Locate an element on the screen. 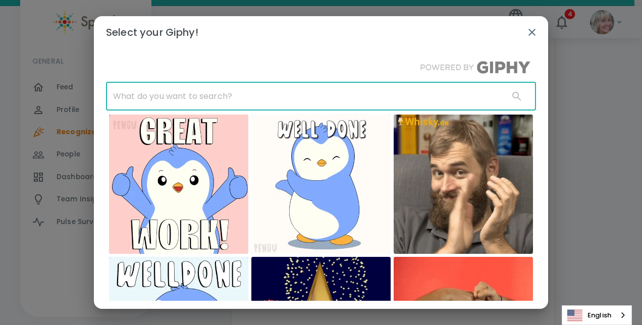 The image size is (642, 325). img: Powered by GIPHY is located at coordinates (475, 67).